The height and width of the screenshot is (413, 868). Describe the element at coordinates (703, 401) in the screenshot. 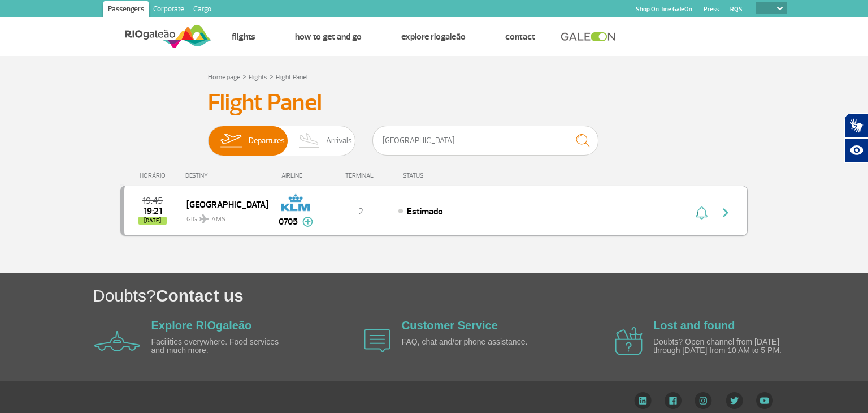

I see `img: Instagram` at that location.